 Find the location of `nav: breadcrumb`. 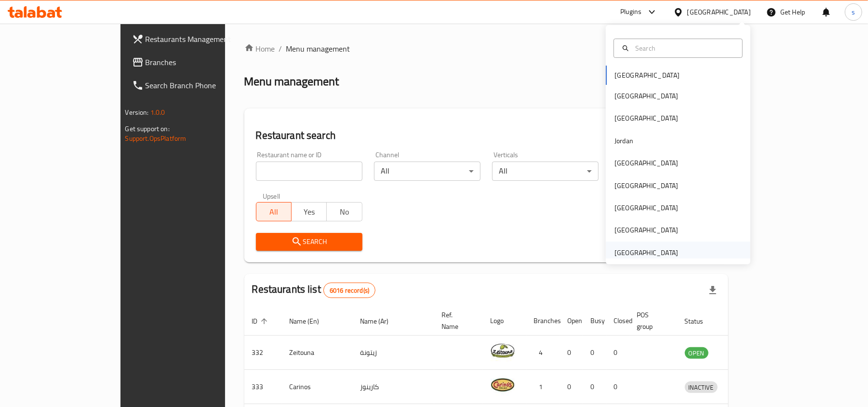

nav: breadcrumb is located at coordinates (486, 49).